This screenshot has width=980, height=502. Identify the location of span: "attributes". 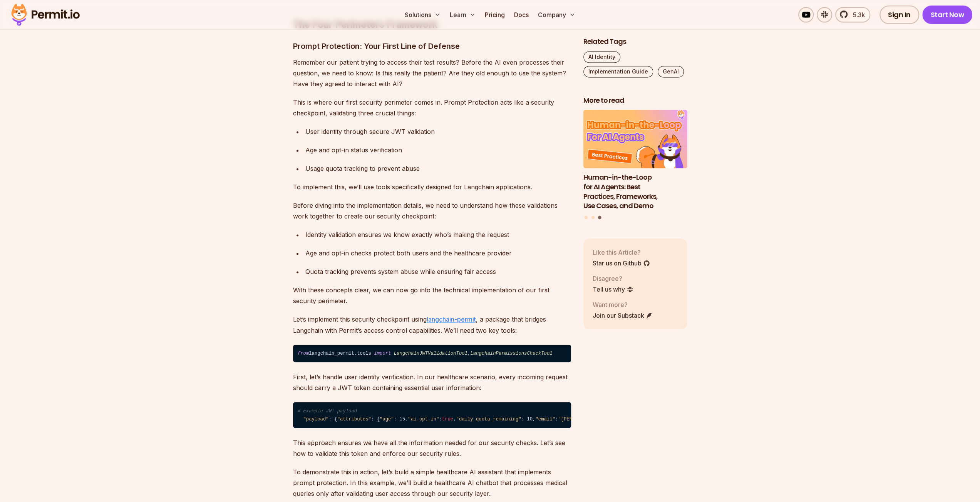
(354, 419).